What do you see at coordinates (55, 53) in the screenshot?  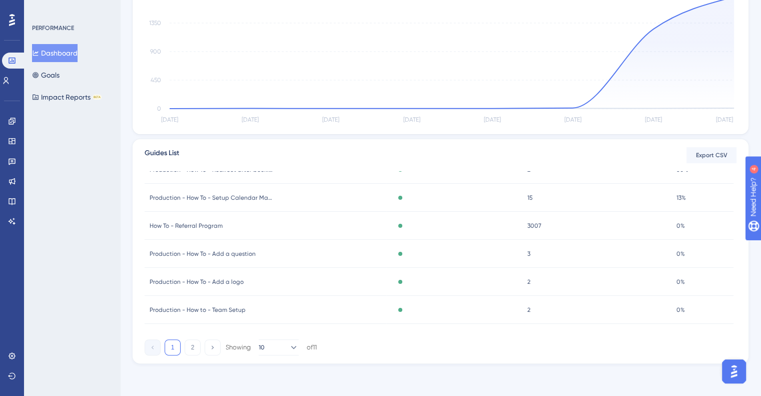 I see `button: Dashboard` at bounding box center [55, 53].